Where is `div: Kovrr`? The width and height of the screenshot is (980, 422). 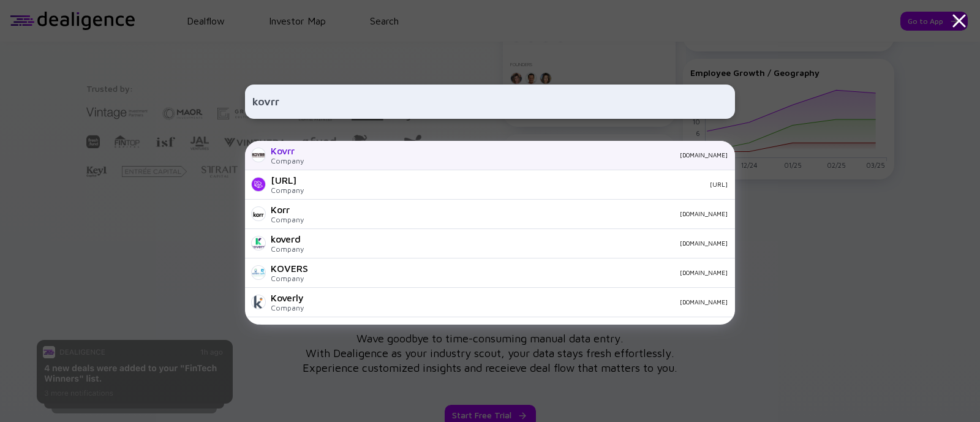 div: Kovrr is located at coordinates (287, 151).